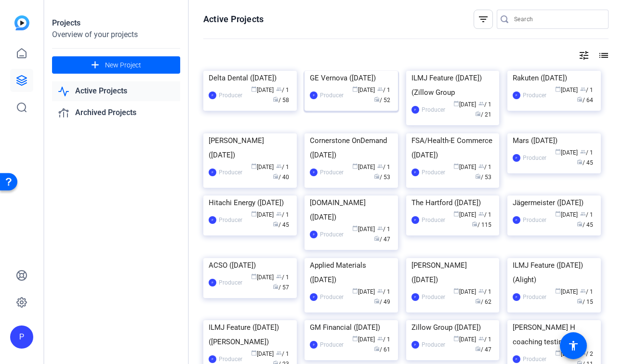 This screenshot has height=364, width=623. I want to click on mat-icon: tune, so click(584, 56).